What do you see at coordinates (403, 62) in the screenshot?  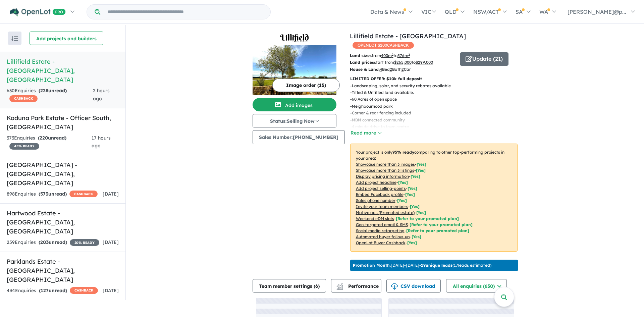 I see `u: $ 265,000` at bounding box center [403, 62].